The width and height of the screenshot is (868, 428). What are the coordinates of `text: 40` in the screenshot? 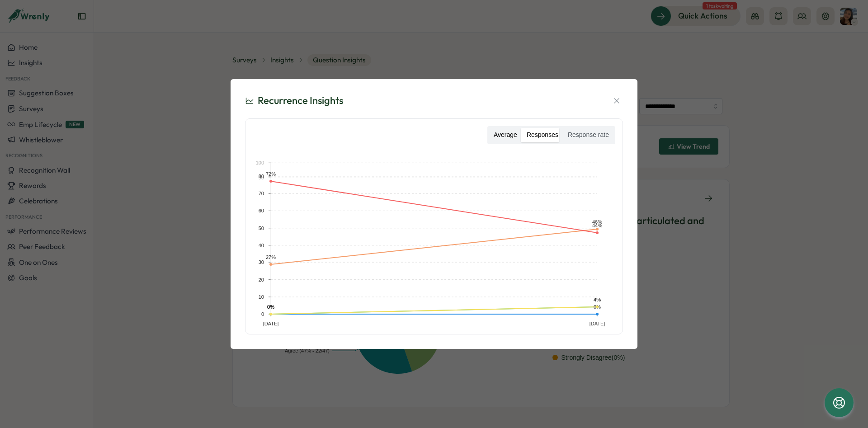 It's located at (261, 246).